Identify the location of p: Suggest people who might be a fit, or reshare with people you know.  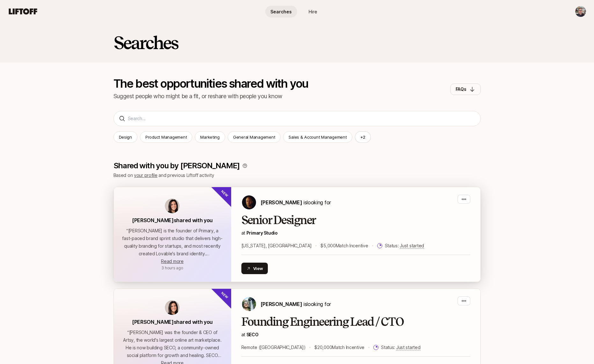
(211, 96).